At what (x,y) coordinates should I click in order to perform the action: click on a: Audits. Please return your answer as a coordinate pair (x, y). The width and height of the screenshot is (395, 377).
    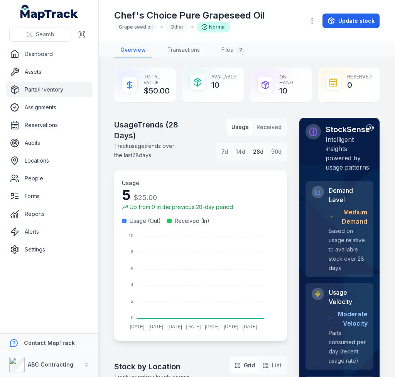
    Looking at the image, I should click on (49, 143).